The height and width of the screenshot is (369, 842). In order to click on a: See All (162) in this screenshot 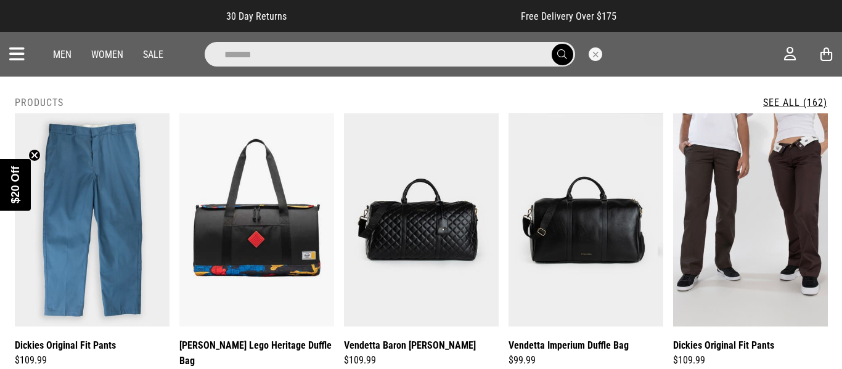, I will do `click(796, 102)`.